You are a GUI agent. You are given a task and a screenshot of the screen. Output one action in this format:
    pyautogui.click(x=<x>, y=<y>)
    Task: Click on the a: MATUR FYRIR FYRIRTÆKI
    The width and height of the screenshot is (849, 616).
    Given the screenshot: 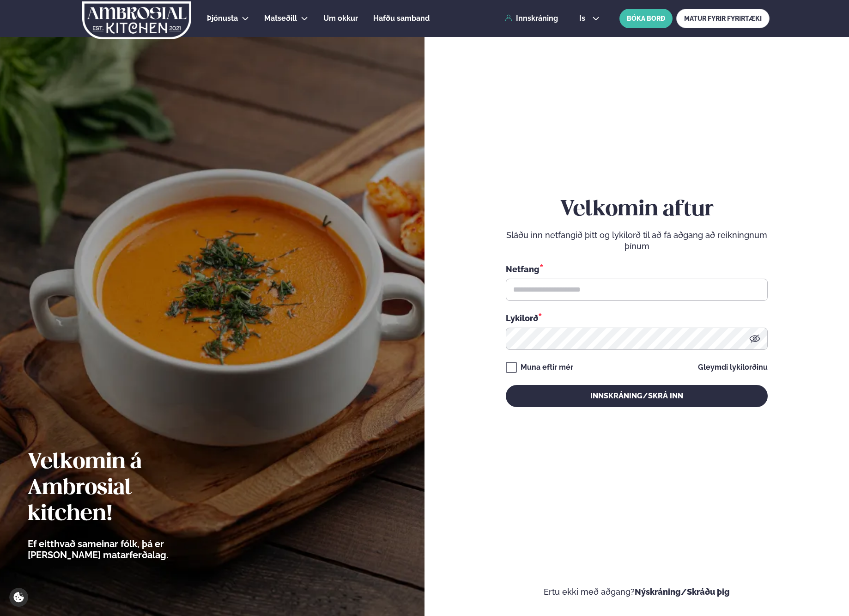 What is the action you would take?
    pyautogui.click(x=723, y=18)
    